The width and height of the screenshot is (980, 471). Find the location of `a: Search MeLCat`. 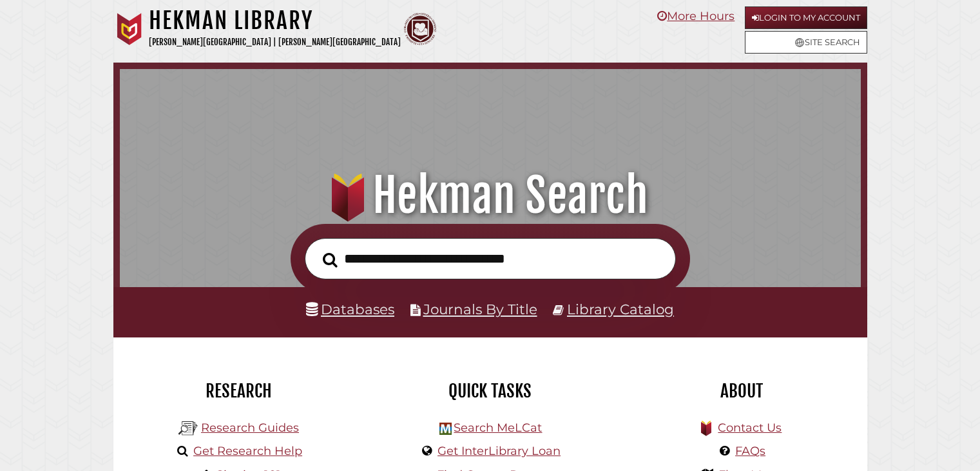

a: Search MeLCat is located at coordinates (498, 427).